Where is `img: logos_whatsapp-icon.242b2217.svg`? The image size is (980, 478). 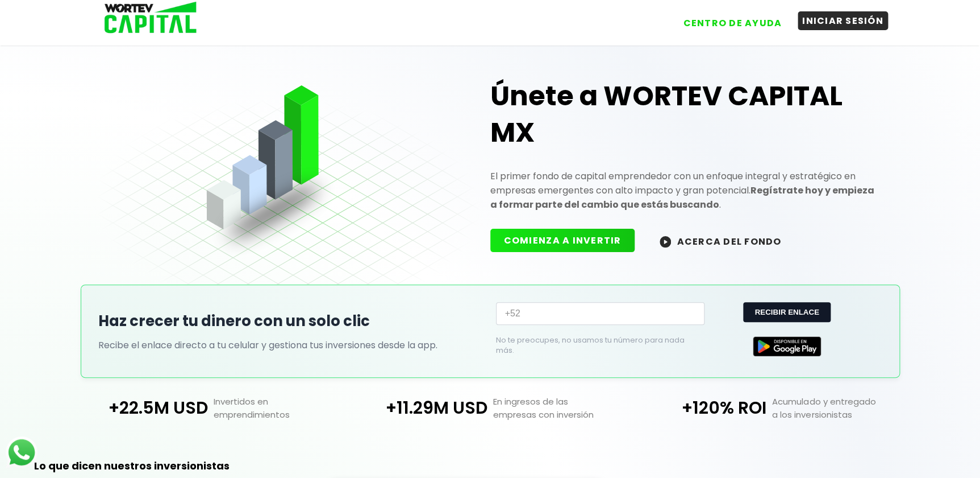 img: logos_whatsapp-icon.242b2217.svg is located at coordinates (22, 452).